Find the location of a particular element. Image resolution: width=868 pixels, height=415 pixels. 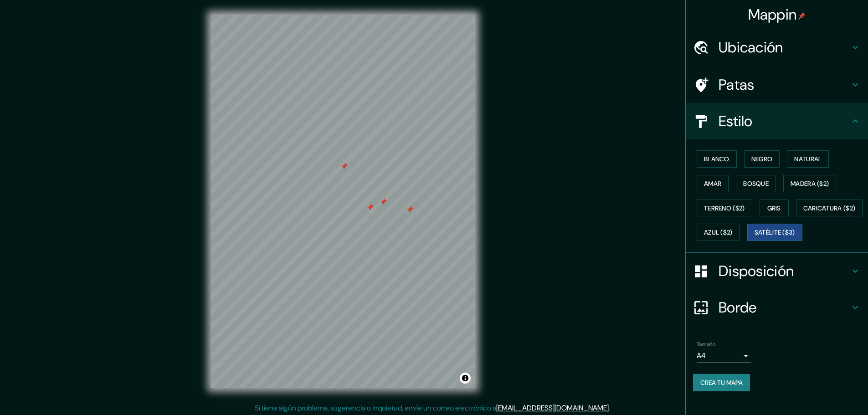

div: Patas is located at coordinates (777, 84).